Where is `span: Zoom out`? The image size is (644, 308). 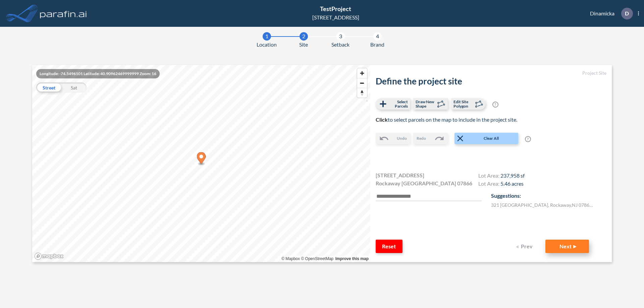
span: Zoom out is located at coordinates (362, 83).